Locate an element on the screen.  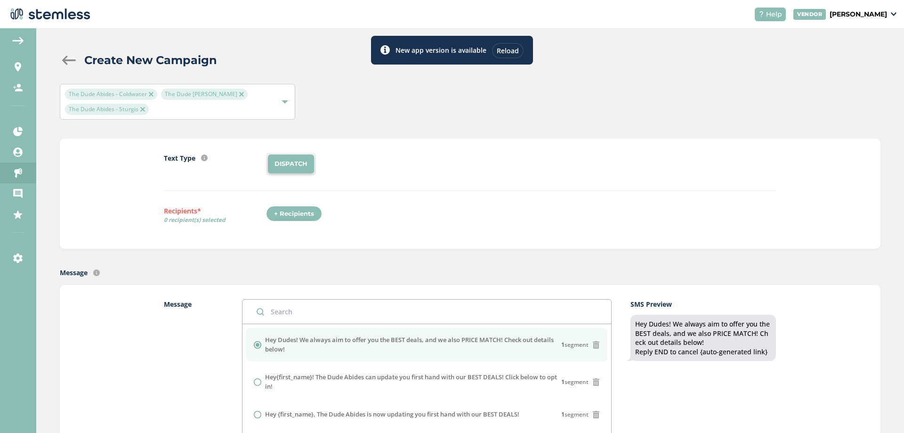
span: The Dude Abides - Coldwater is located at coordinates (111, 94).